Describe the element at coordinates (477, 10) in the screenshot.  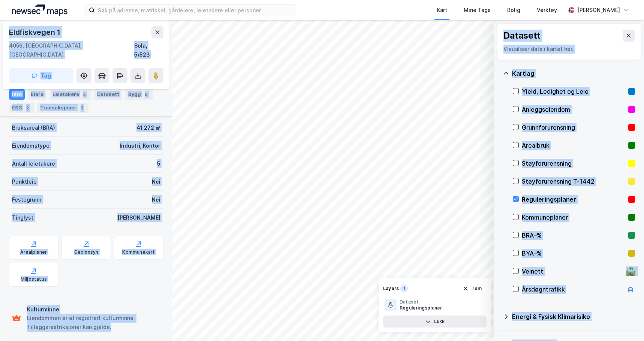
I see `div: Mine Tags` at that location.